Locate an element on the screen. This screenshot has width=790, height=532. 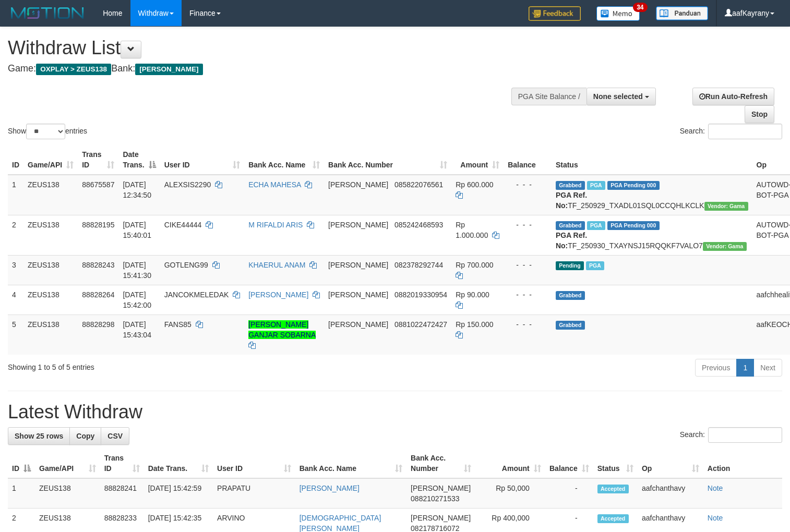
th: Balance: activate to sort column ascending is located at coordinates (569, 463).